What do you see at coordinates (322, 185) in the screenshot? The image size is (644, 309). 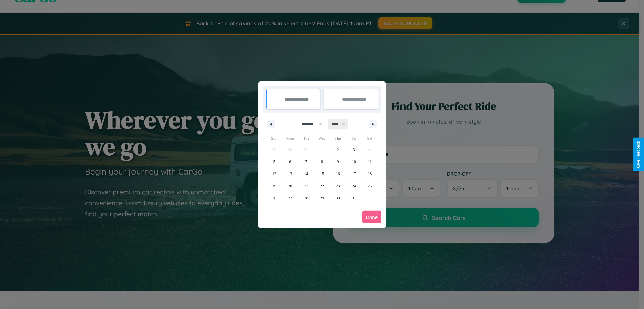 I see `span: 22` at bounding box center [322, 185].